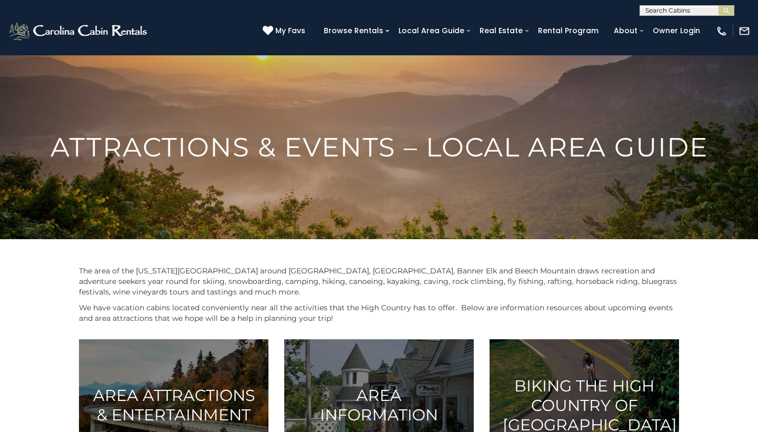  What do you see at coordinates (568, 31) in the screenshot?
I see `a: Rental Program` at bounding box center [568, 31].